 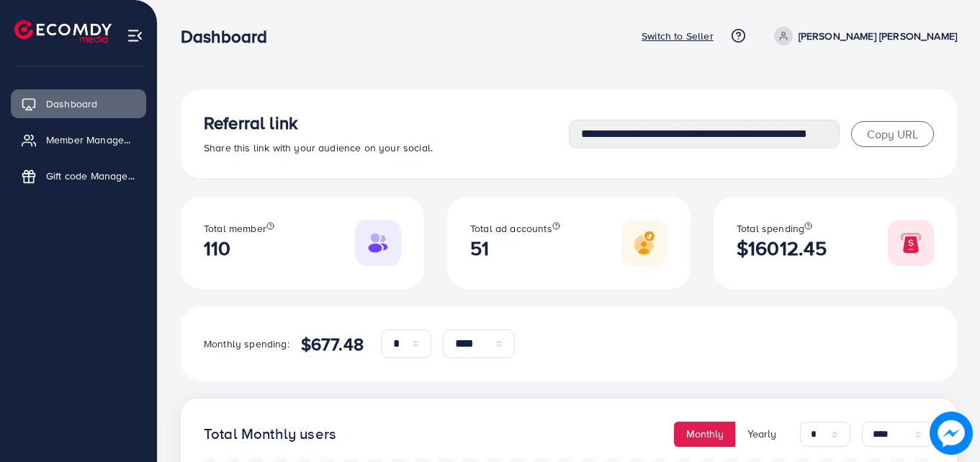 I want to click on span: Member Management, so click(x=91, y=140).